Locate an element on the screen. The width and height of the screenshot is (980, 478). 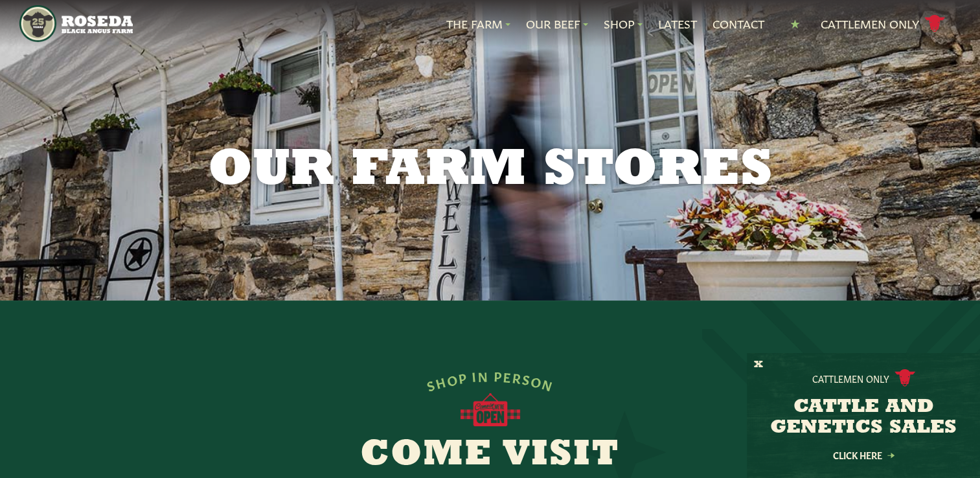
img: cattle-icon.svg is located at coordinates (905, 377).